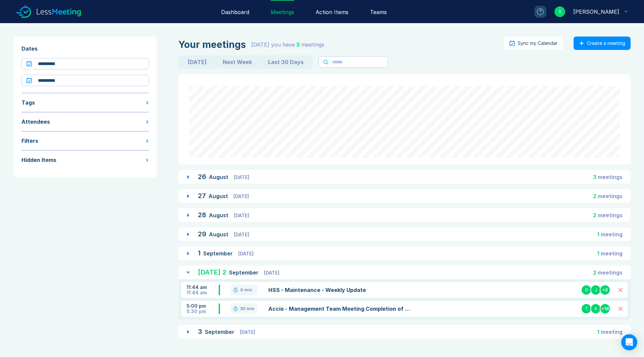 The width and height of the screenshot is (644, 357). I want to click on a: HSS - Maintenance - Weekly Update, so click(341, 290).